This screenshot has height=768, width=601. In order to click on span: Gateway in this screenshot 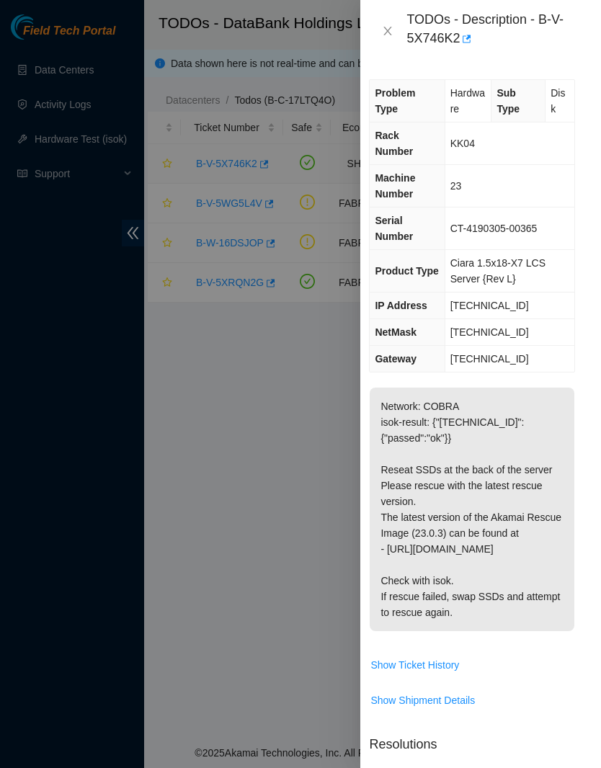, I will do `click(396, 359)`.